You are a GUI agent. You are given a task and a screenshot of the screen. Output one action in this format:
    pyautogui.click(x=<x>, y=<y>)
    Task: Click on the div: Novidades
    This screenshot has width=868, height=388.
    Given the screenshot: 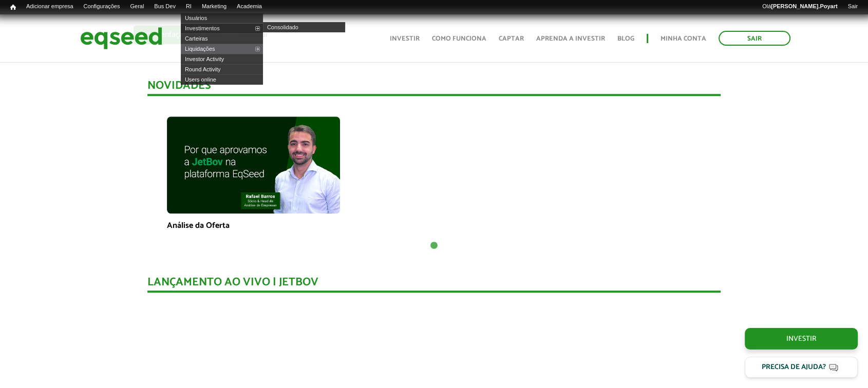 What is the action you would take?
    pyautogui.click(x=434, y=88)
    